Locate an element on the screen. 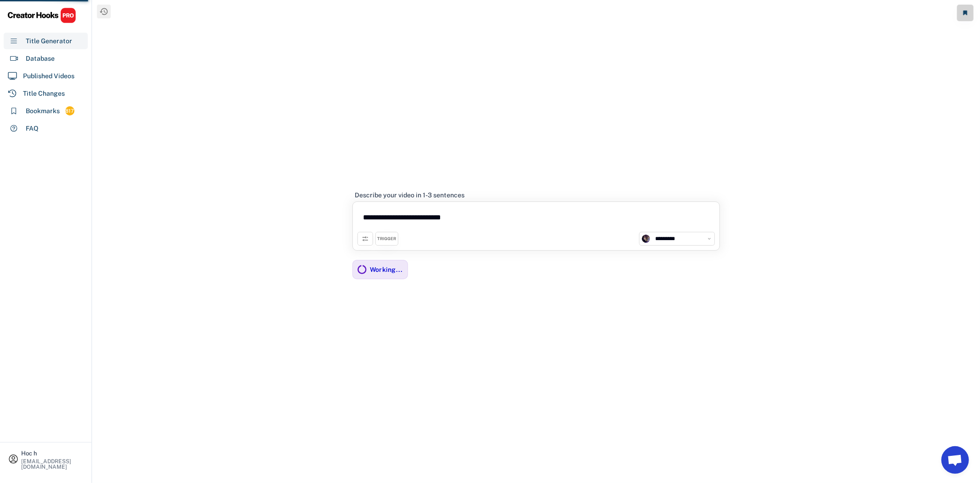 The image size is (980, 483). div: TRIGGER is located at coordinates (387, 239).